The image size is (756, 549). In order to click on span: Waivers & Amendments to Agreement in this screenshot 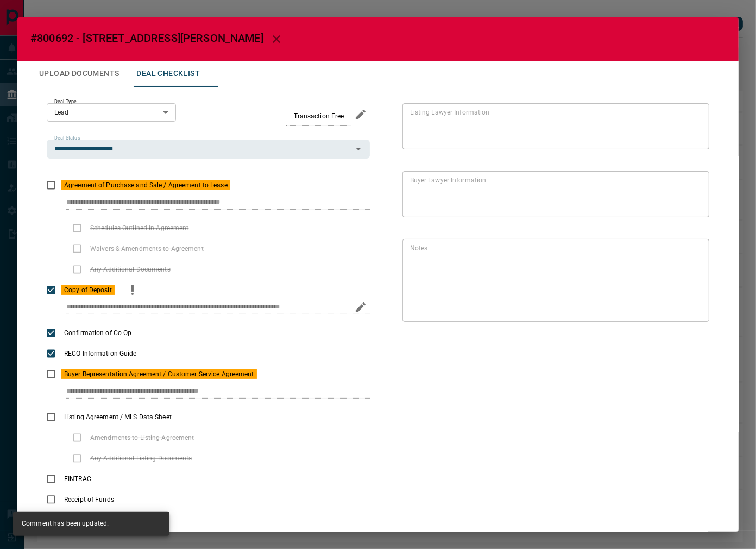, I will do `click(147, 249)`.